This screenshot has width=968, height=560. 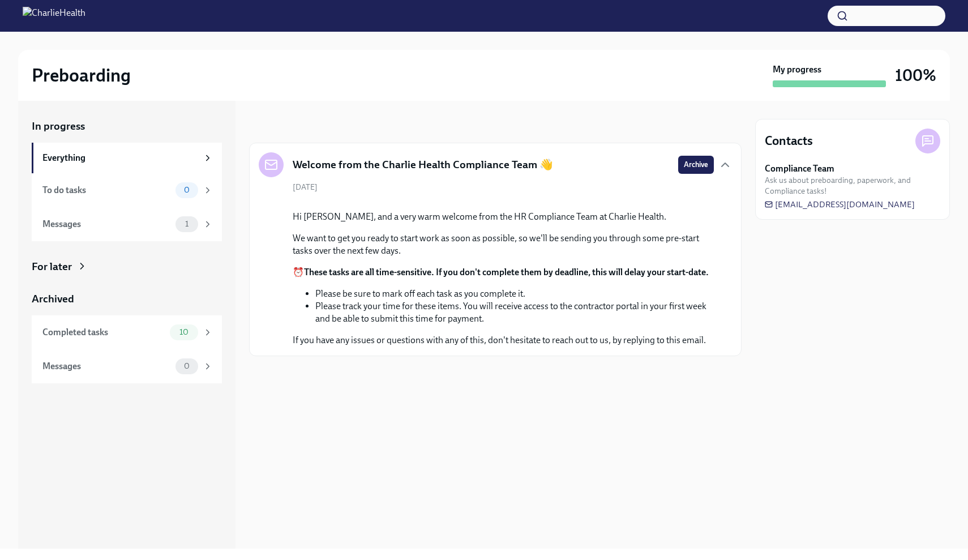 I want to click on strong: Compliance Team, so click(x=799, y=169).